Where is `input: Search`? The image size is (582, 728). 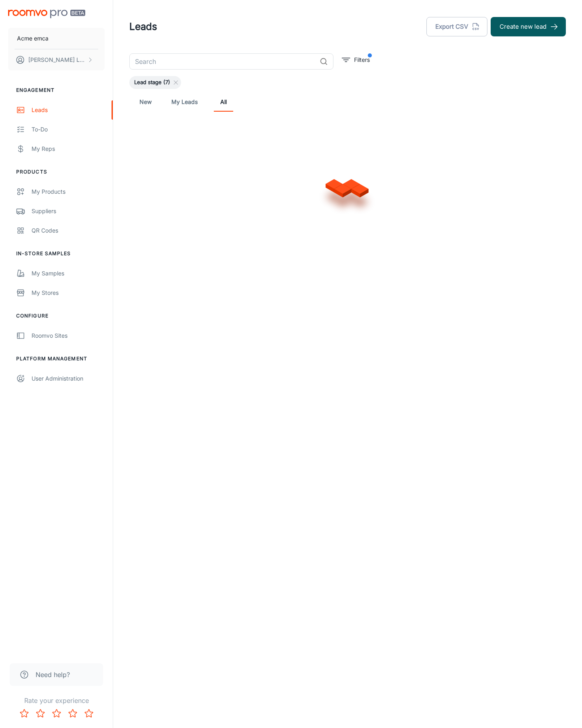 input: Search is located at coordinates (223, 61).